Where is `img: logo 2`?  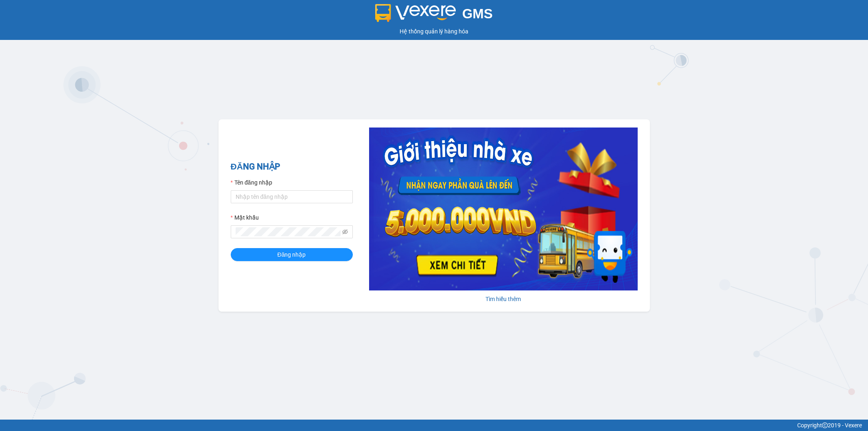
img: logo 2 is located at coordinates (416, 13).